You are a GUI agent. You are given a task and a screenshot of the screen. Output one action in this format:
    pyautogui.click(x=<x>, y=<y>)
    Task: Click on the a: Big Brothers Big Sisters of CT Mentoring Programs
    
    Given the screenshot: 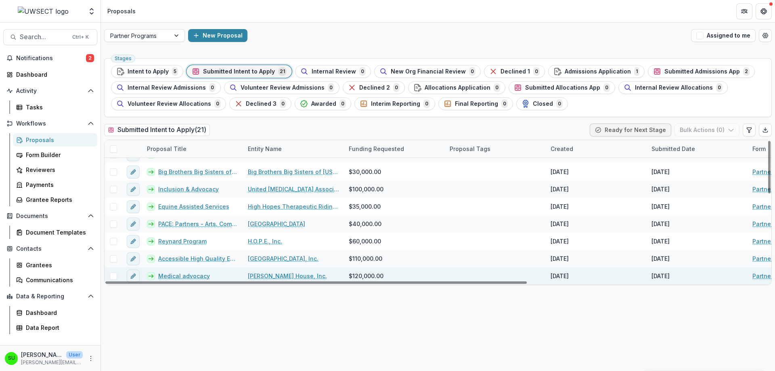 What is the action you would take?
    pyautogui.click(x=198, y=172)
    